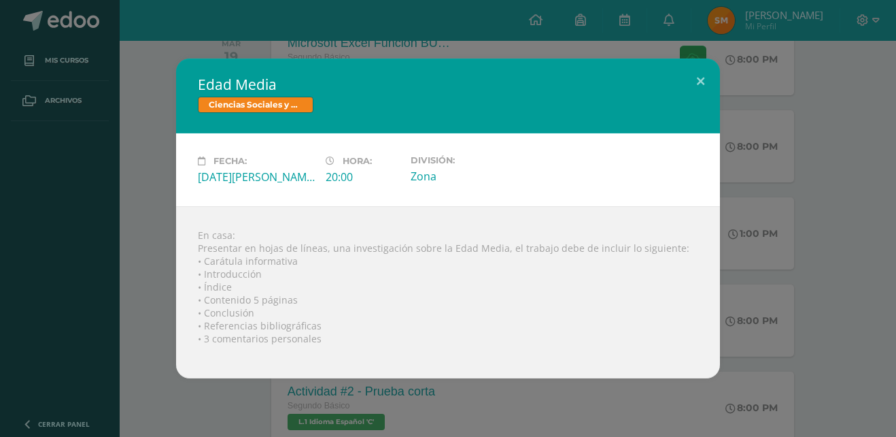 The height and width of the screenshot is (437, 896). I want to click on div: Zona, so click(469, 176).